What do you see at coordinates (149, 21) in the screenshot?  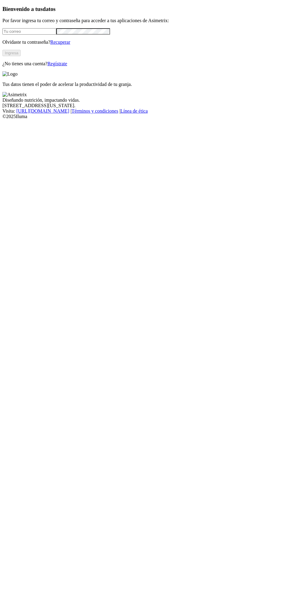 I see `p: Por favor ingresa tu correo y contraseña para acceder a tus aplicaciones de Asimetrix:` at bounding box center [149, 21].